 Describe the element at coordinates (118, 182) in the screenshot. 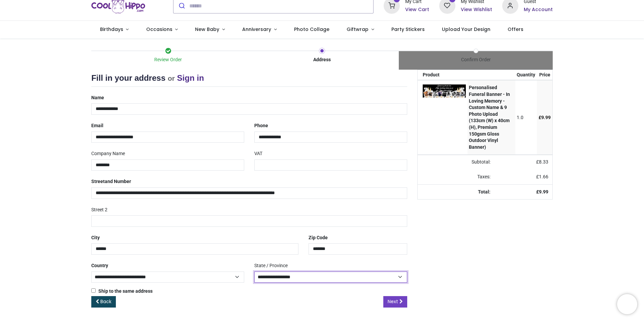

I see `span: and Number` at that location.